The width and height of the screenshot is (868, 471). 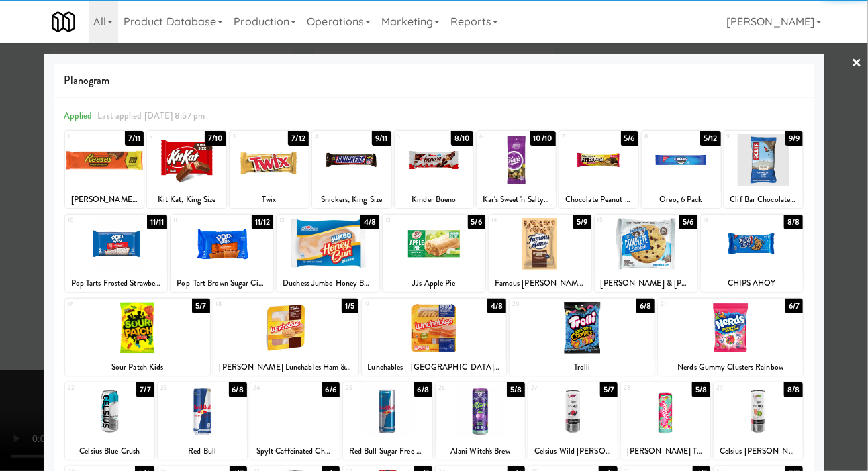 What do you see at coordinates (730, 367) in the screenshot?
I see `div: Nerds Gummy Clusters Rainbow` at bounding box center [730, 367].